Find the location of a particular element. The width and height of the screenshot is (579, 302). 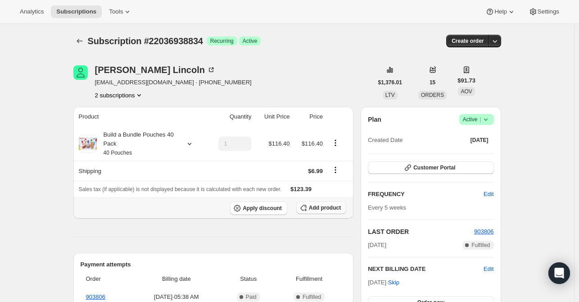

small: 40 Pouches is located at coordinates (118, 153).